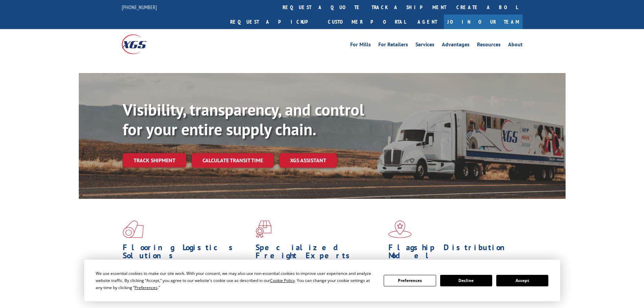 The height and width of the screenshot is (308, 644). What do you see at coordinates (243, 119) in the screenshot?
I see `b: Visibility, transparency, and control for your entire supply chain.` at bounding box center [243, 119].